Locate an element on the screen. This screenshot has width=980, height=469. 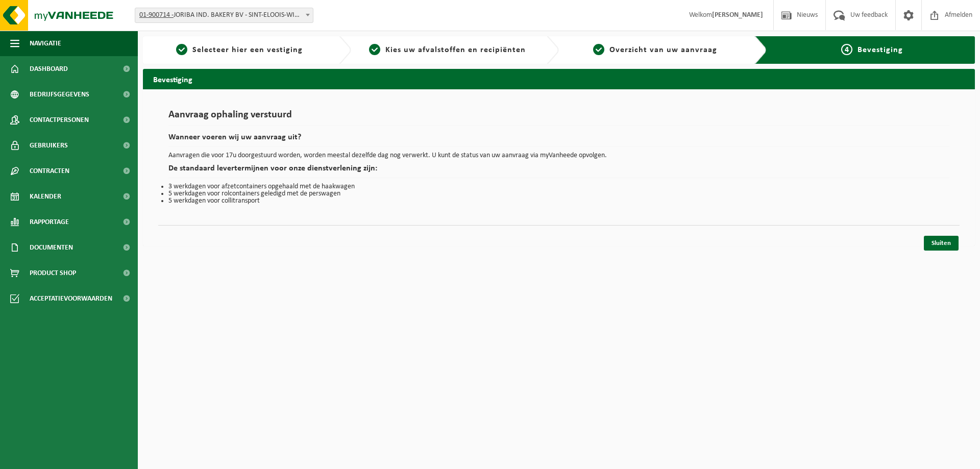
span: Product Shop is located at coordinates (53, 273).